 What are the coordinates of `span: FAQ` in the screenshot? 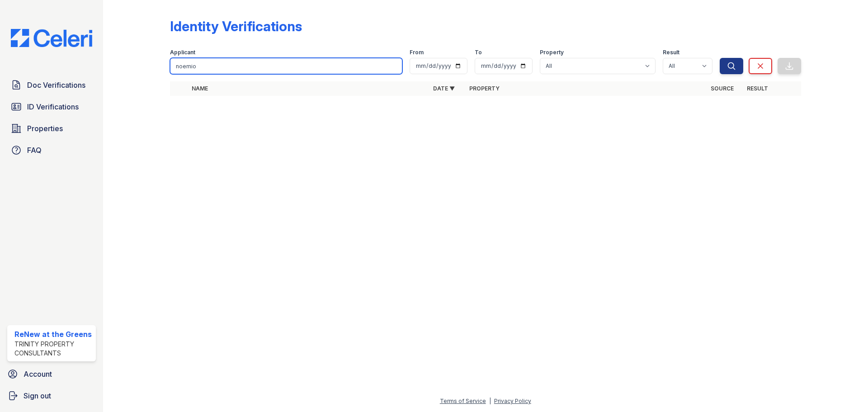 It's located at (34, 150).